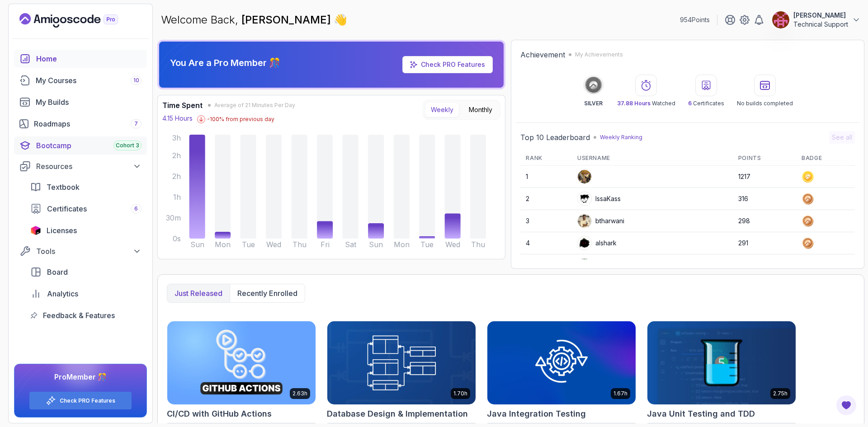  What do you see at coordinates (89, 80) in the screenshot?
I see `div: My Courses` at bounding box center [89, 80].